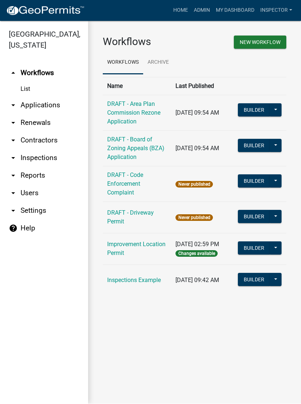 The height and width of the screenshot is (404, 301). Describe the element at coordinates (235, 11) in the screenshot. I see `a: My Dashboard` at that location.